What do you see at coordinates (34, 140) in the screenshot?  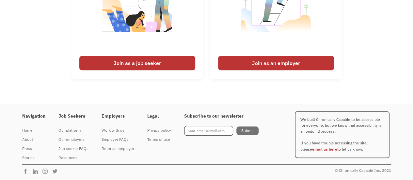 I see `a: About` at bounding box center [34, 140].